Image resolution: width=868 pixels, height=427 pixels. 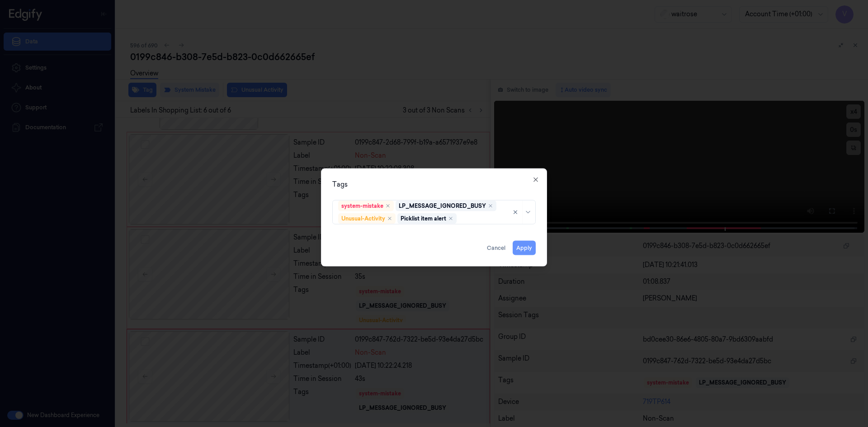 What do you see at coordinates (388, 205) in the screenshot?
I see `div: Remove ,system-mistake` at bounding box center [388, 205].